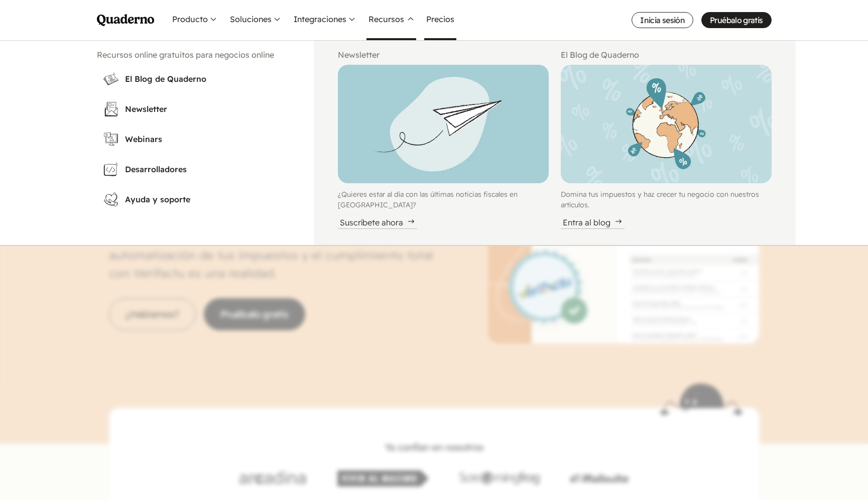 Image resolution: width=868 pixels, height=500 pixels. Describe the element at coordinates (667, 199) in the screenshot. I see `p: Domina tus impuestos y haz crecer tu negocio con nuestros artículos.` at that location.